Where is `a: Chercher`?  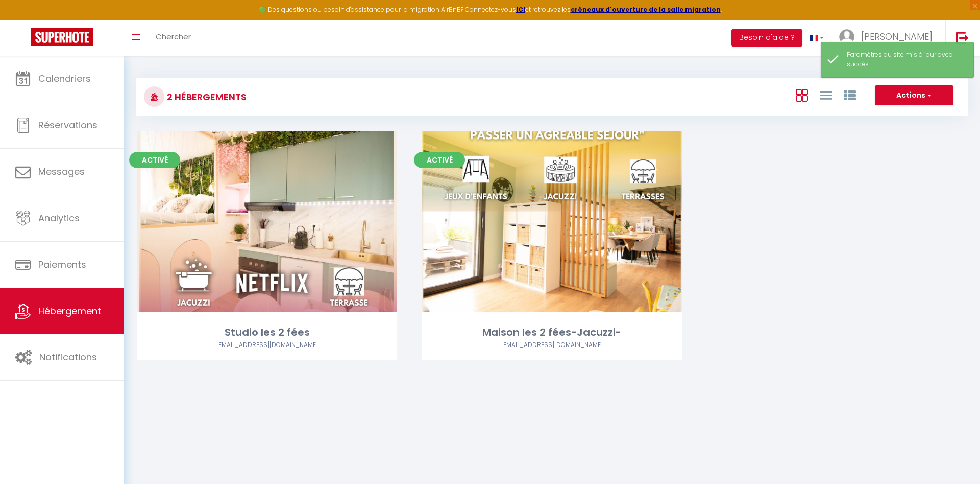
a: Chercher is located at coordinates (173, 38).